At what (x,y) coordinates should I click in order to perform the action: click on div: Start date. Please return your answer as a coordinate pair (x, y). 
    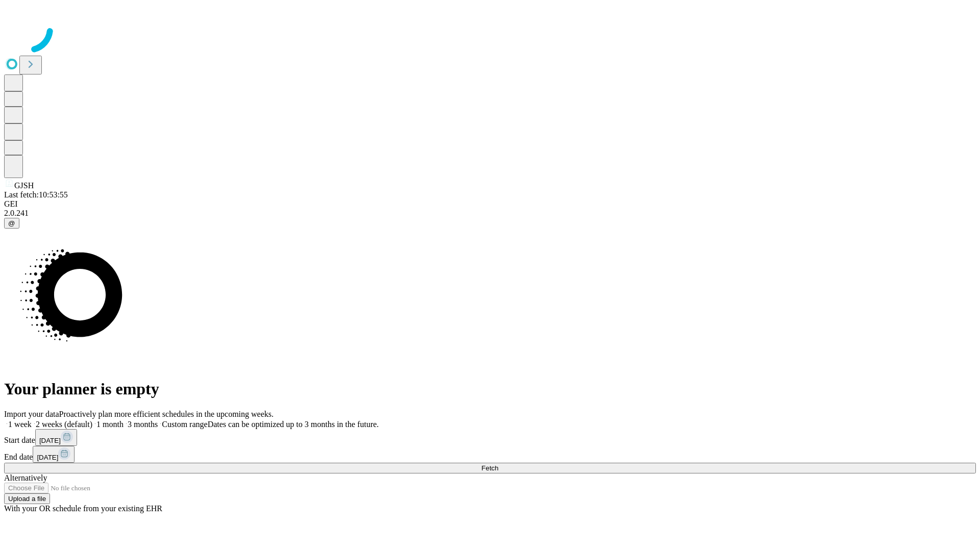
    Looking at the image, I should click on (490, 437).